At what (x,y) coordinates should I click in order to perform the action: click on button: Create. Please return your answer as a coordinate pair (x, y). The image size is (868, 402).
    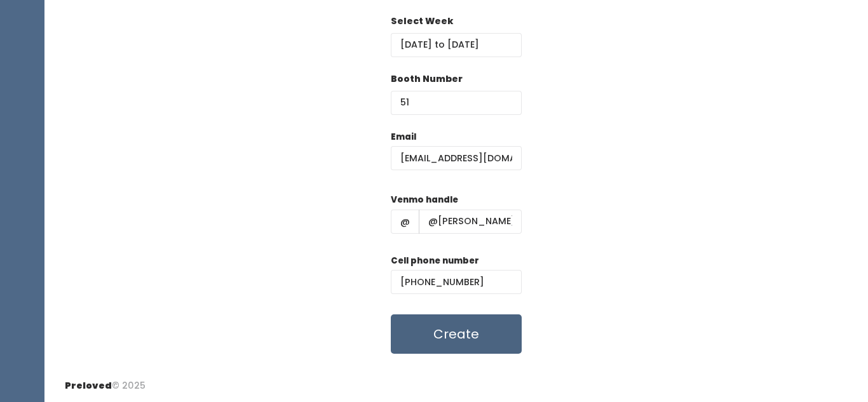
    Looking at the image, I should click on (456, 334).